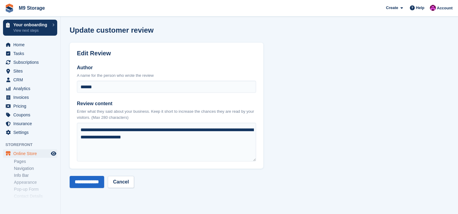 The height and width of the screenshot is (214, 458). What do you see at coordinates (32, 45) in the screenshot?
I see `span: Home` at bounding box center [32, 45].